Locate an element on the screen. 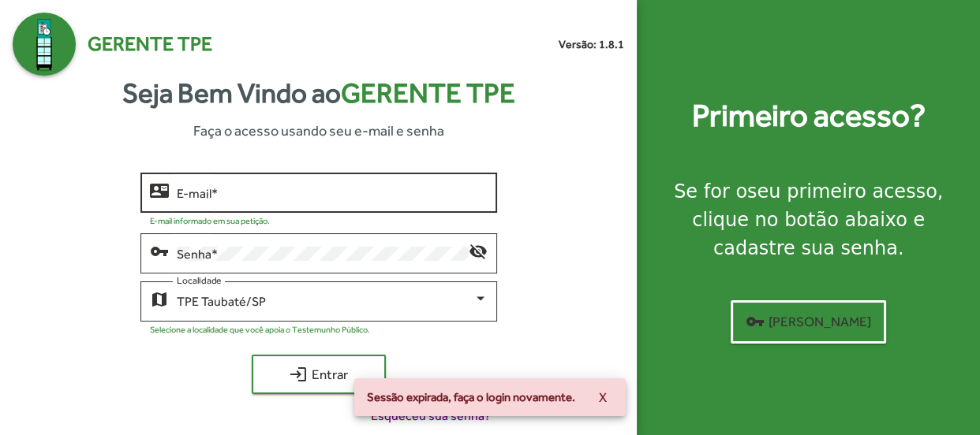 This screenshot has height=435, width=980. strong: Primeiro acesso? is located at coordinates (809, 116).